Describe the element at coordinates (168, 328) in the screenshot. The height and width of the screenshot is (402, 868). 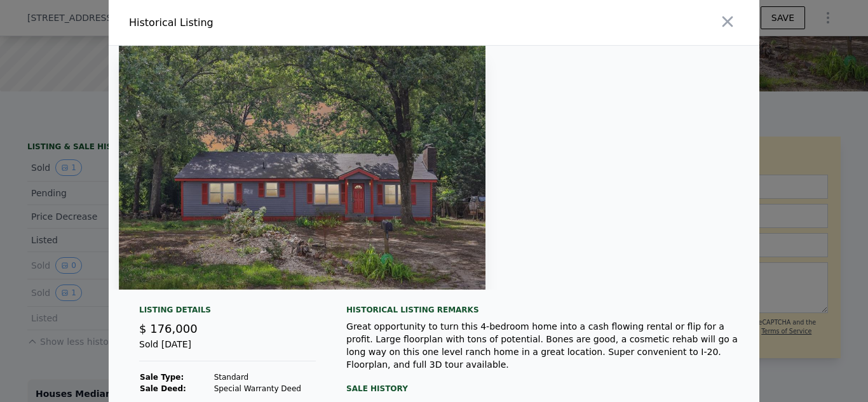
I see `span: $ 176,000` at that location.